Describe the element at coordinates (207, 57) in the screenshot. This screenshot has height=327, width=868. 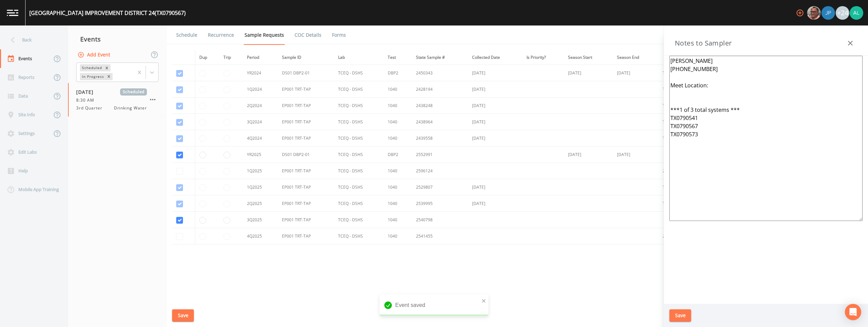
I see `th: Dup` at that location.